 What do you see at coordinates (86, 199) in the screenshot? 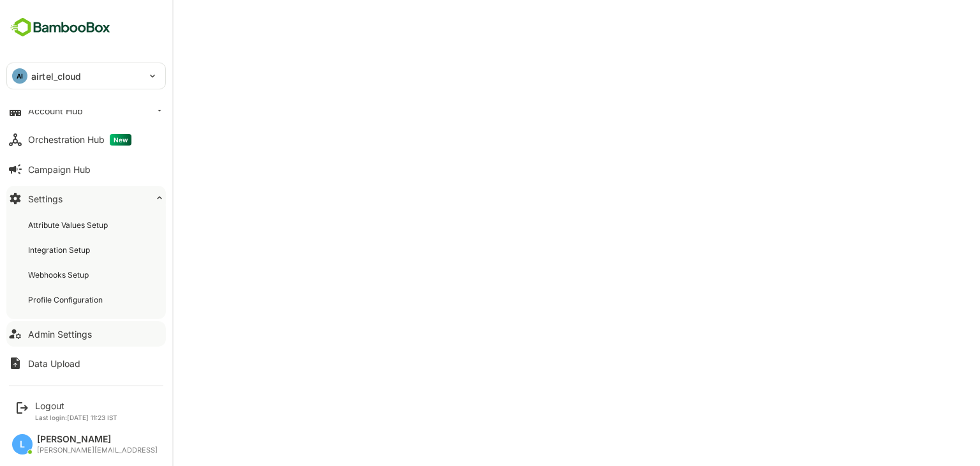
I see `button: Settings` at bounding box center [86, 199].